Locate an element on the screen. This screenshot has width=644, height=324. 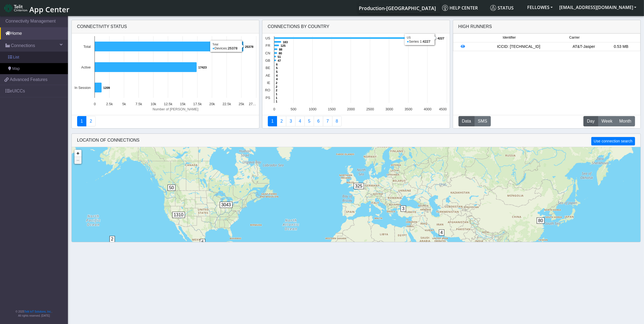
text: 27… is located at coordinates (252, 104).